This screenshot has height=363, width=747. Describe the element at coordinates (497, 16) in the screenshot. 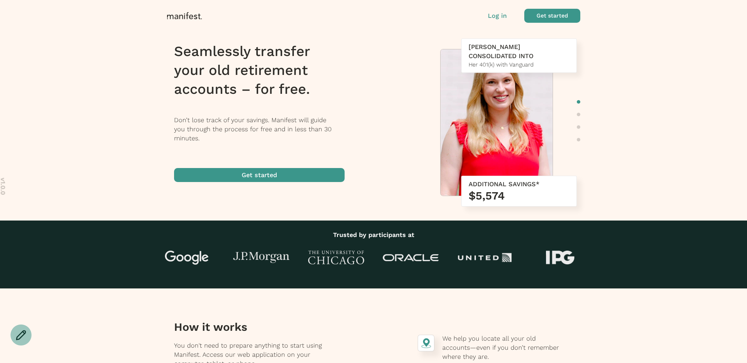

I see `p: Log in` at that location.